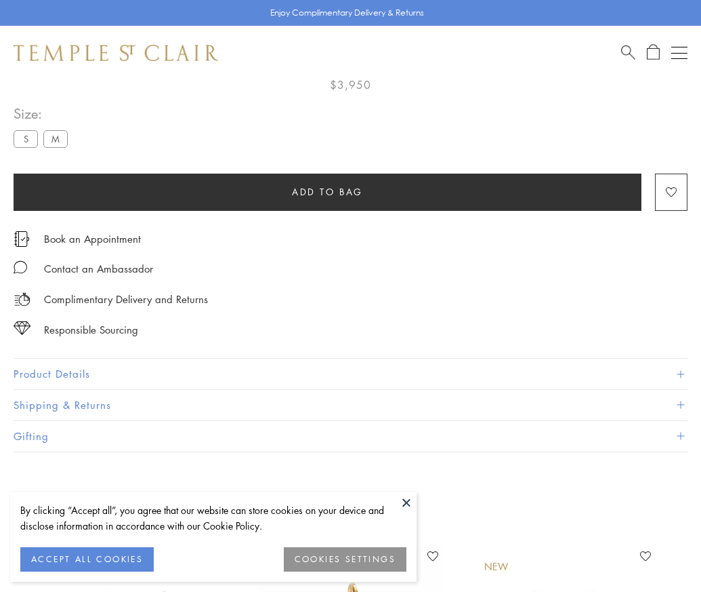 The image size is (701, 592). I want to click on label: M, so click(56, 138).